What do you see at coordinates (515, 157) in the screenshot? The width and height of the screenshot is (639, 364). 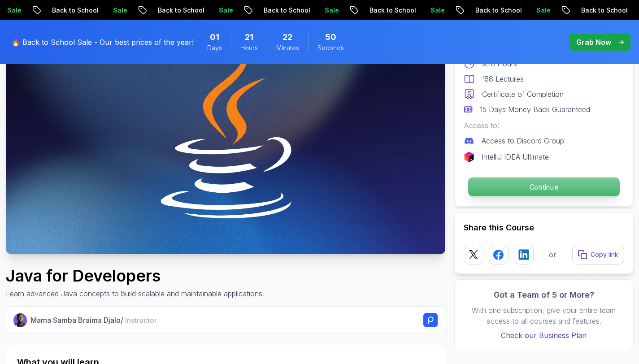 I see `p: IntelliJ IDEA Ultimate` at bounding box center [515, 157].